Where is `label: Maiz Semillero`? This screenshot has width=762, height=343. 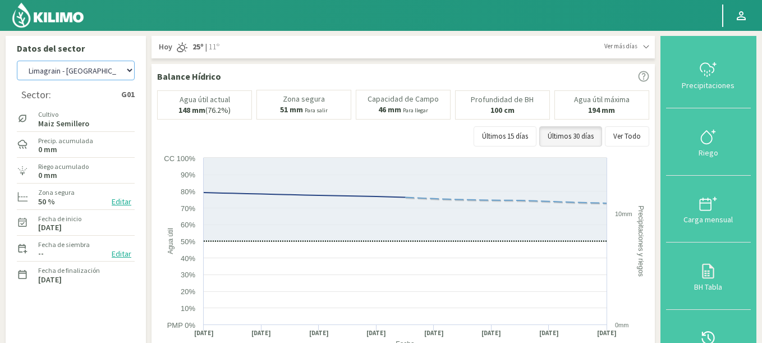 label: Maiz Semillero is located at coordinates (63, 123).